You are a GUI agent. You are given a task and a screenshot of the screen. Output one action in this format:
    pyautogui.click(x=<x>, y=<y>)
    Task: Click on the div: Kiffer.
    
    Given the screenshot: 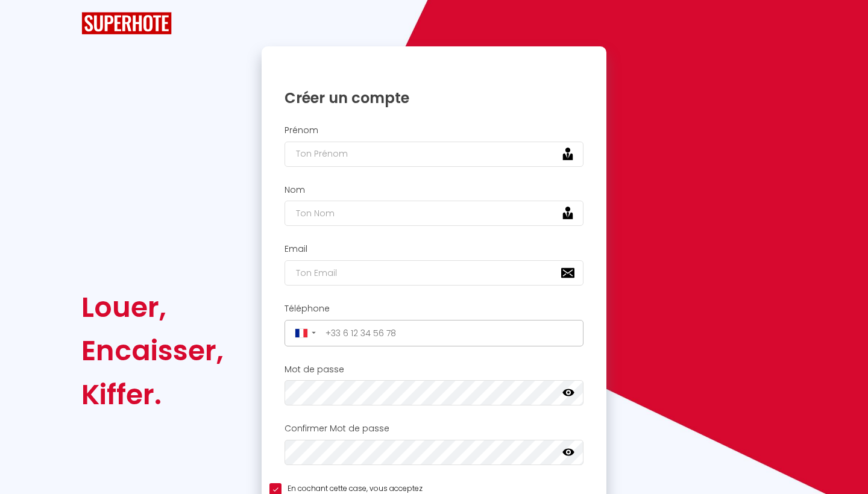 What is the action you would take?
    pyautogui.click(x=152, y=395)
    